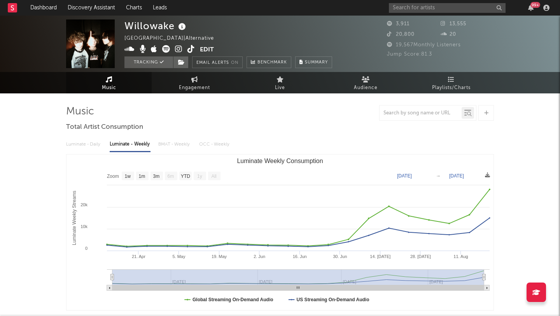  Describe the element at coordinates (142, 176) in the screenshot. I see `text: 1m` at that location.